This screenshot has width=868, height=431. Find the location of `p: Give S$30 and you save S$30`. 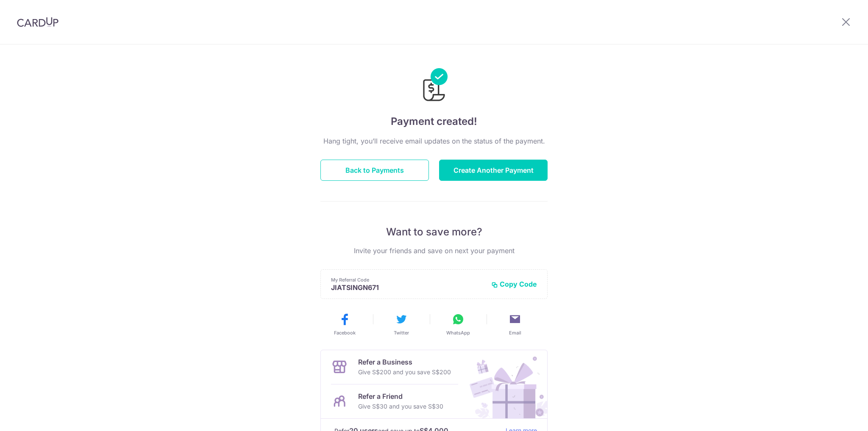

p: Give S$30 and you save S$30 is located at coordinates (401, 407).